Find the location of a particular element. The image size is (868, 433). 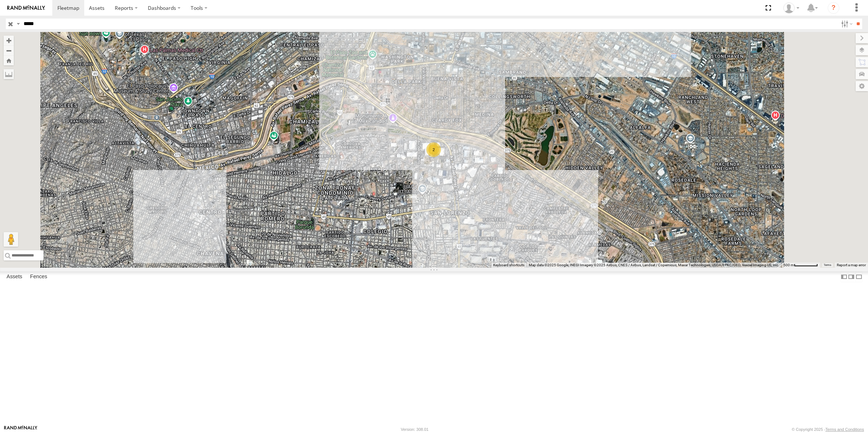

label: Fences is located at coordinates (39, 277).